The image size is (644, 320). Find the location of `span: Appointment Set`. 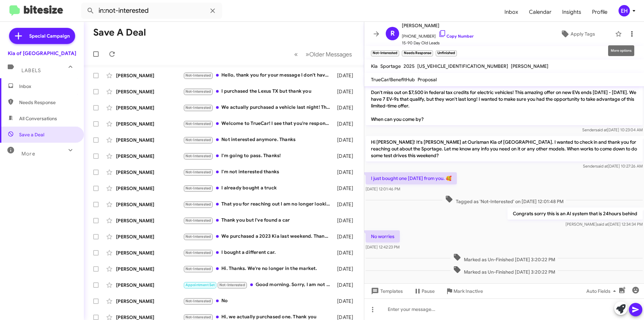

span: Appointment Set is located at coordinates (200, 285).